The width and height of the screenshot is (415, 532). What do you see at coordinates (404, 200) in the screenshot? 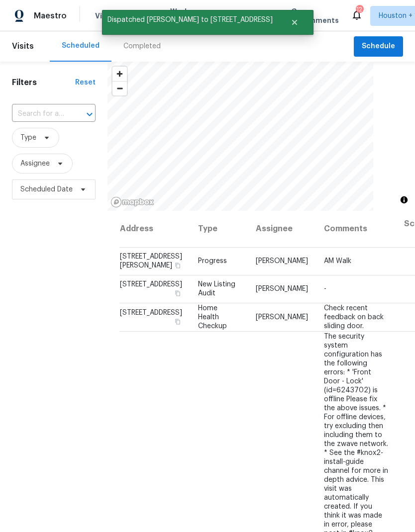
I see `button: Toggle attribution` at bounding box center [404, 200].